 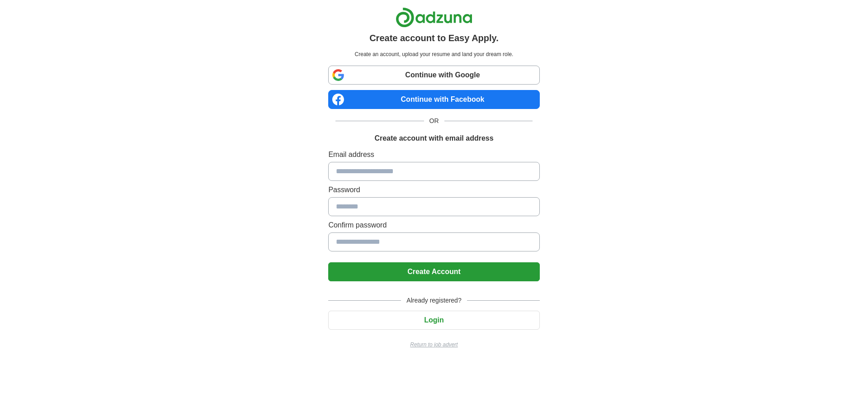 What do you see at coordinates (433, 75) in the screenshot?
I see `a: Continue with Google` at bounding box center [433, 75].